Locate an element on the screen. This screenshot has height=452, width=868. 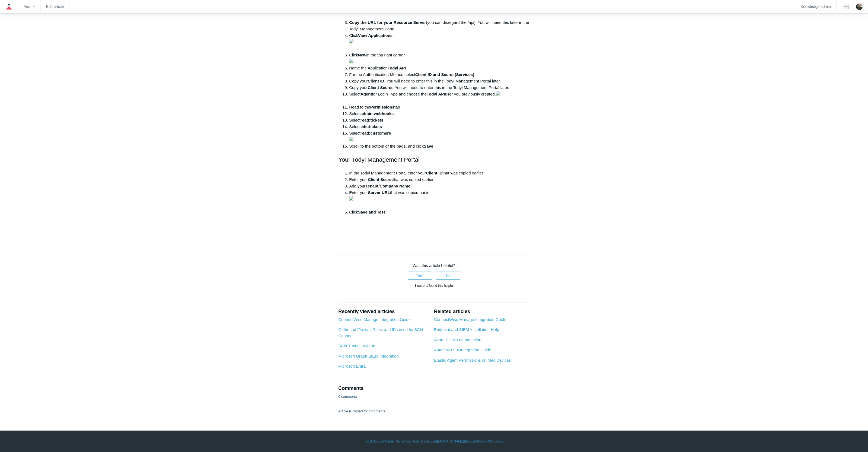
a: Azure SIEM Log Ingestion is located at coordinates (458, 340).